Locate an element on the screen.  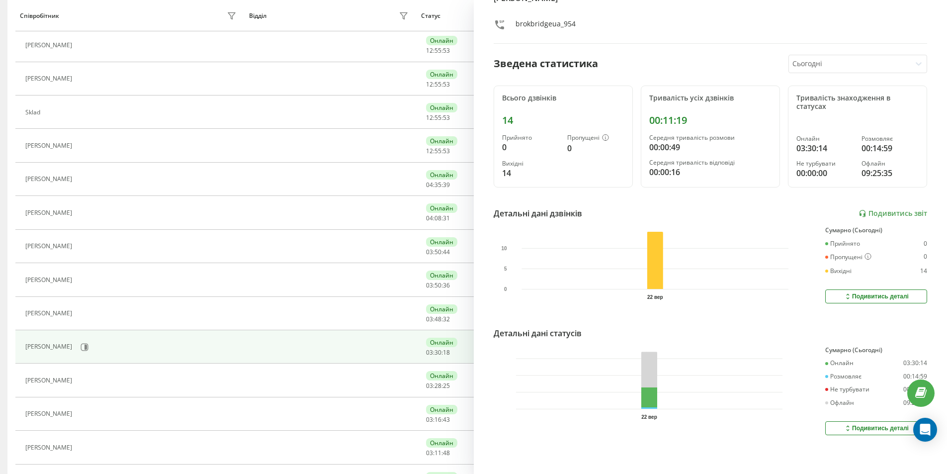
span: 08 is located at coordinates (438, 218).